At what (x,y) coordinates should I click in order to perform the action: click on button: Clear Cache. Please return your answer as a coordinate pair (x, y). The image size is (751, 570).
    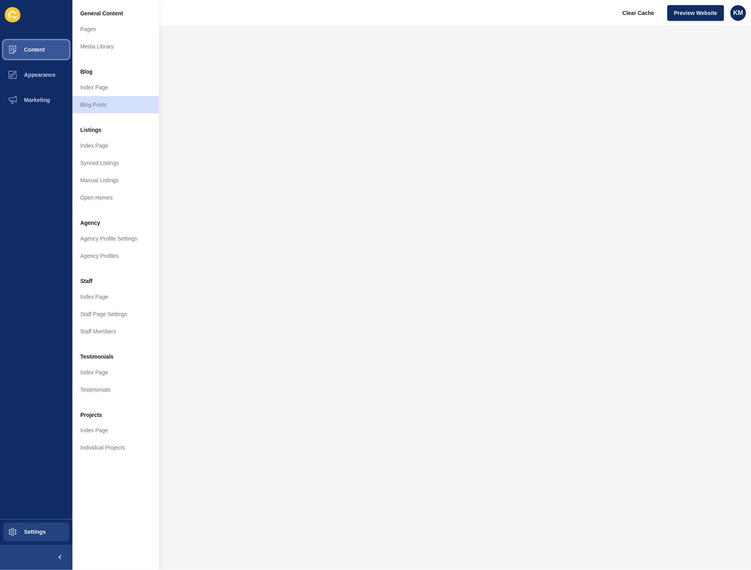
    Looking at the image, I should click on (638, 13).